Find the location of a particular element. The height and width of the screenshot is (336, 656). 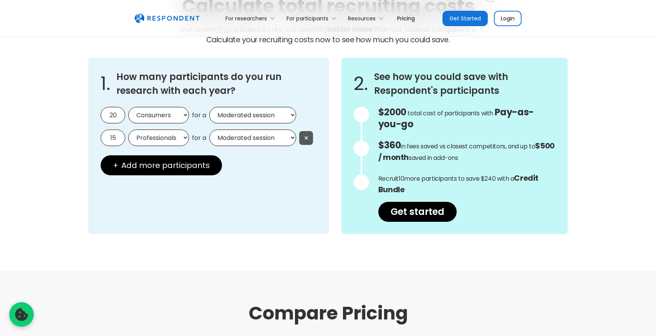

a: home is located at coordinates (167, 18).